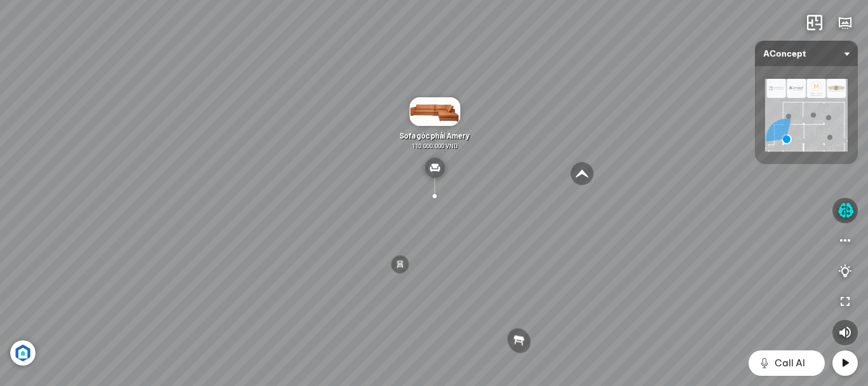 The width and height of the screenshot is (868, 386). Describe the element at coordinates (806, 115) in the screenshot. I see `img: AConcept_CTMHTJT2R6E4.png` at that location.